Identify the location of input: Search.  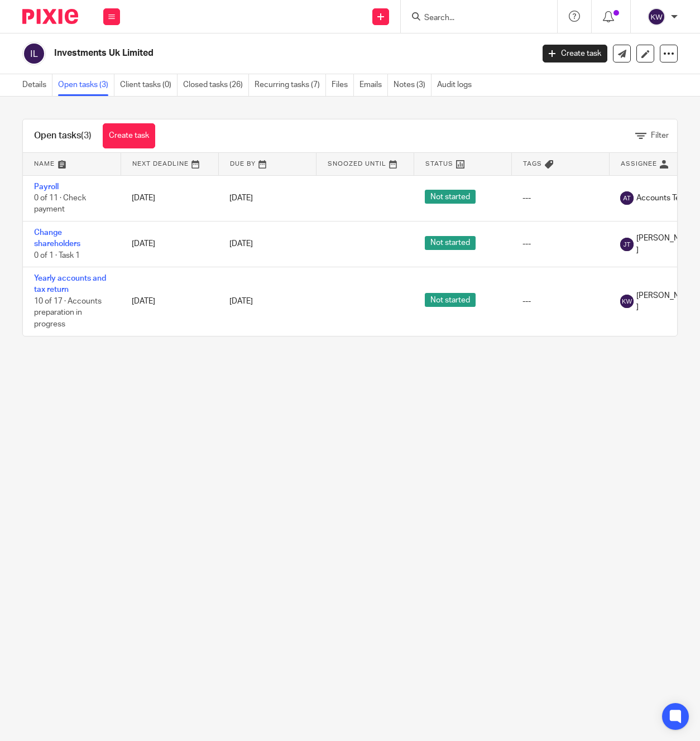
(473, 18).